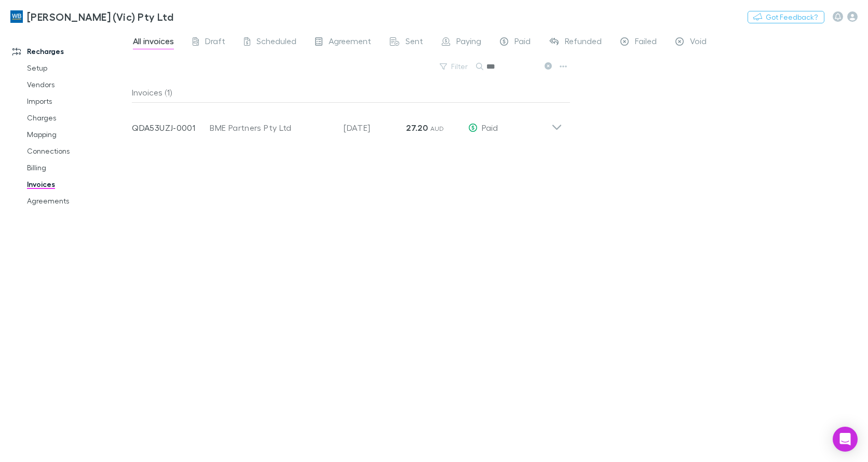 The height and width of the screenshot is (462, 868). What do you see at coordinates (17, 17) in the screenshot?
I see `img: William Buck (Vic) Pty Ltd's Logo` at bounding box center [17, 17].